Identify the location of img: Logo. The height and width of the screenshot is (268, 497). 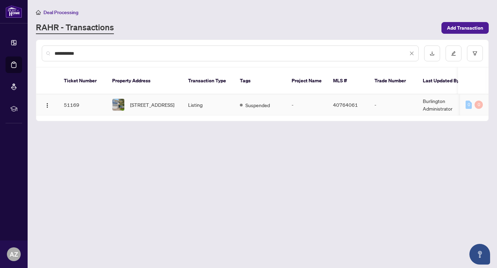
(47, 106).